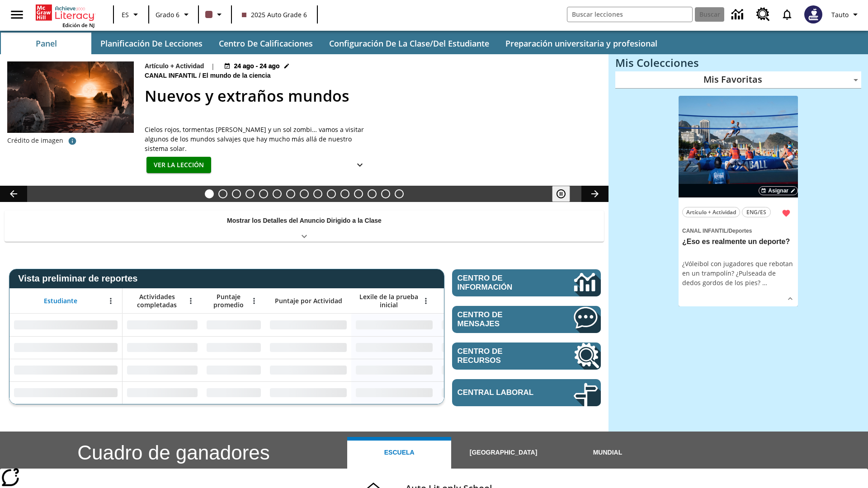 This screenshot has height=488, width=868. I want to click on img: El concepto de un artista sobre cómo sería estar parado en la superficie del exoplaneta TRAPPIST-1, so click(71, 97).